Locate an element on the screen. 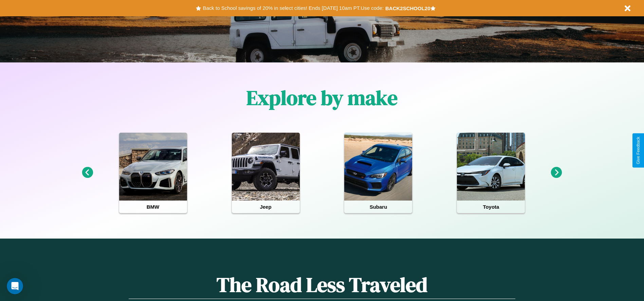 The width and height of the screenshot is (644, 301). h1: The Road Less Traveled is located at coordinates (322, 285).